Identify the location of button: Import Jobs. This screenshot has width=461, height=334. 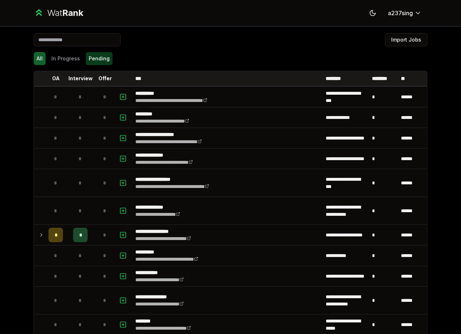
(406, 40).